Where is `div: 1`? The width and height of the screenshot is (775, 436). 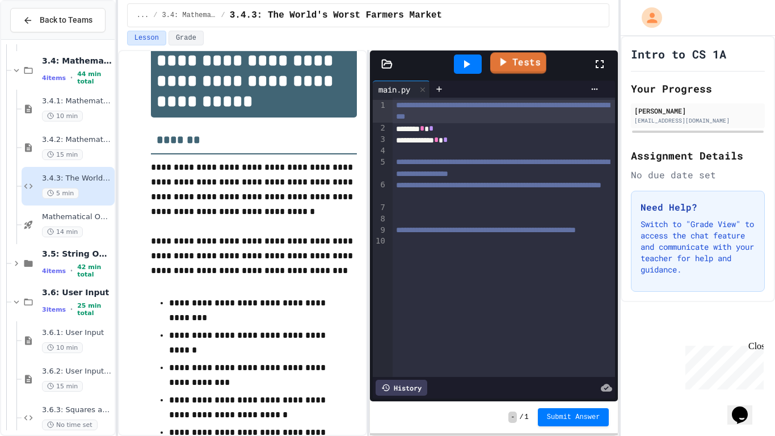 div: 1 is located at coordinates (380, 111).